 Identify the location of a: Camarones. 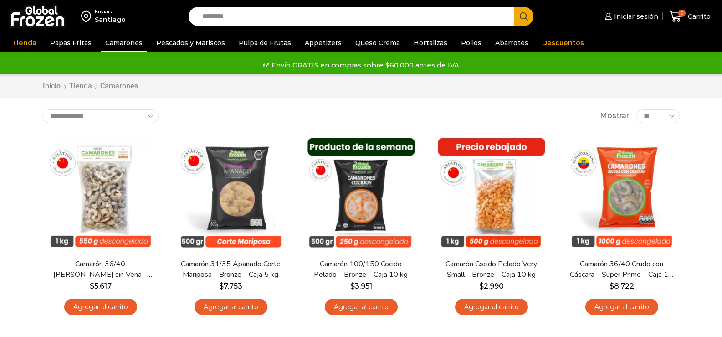
(124, 43).